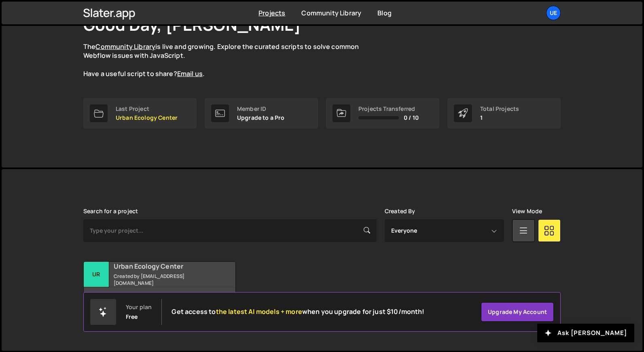 The image size is (644, 352). I want to click on a: Projects, so click(272, 13).